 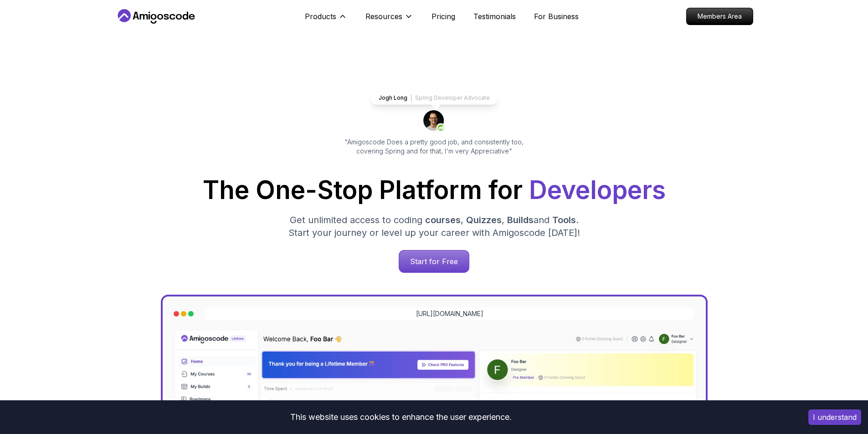 I want to click on a: Pricing, so click(x=443, y=16).